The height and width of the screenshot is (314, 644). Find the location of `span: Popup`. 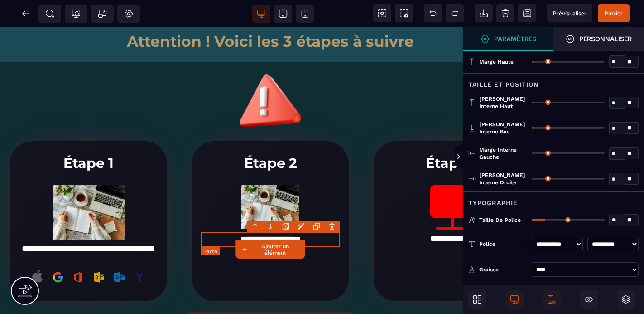

span: Popup is located at coordinates (103, 14).